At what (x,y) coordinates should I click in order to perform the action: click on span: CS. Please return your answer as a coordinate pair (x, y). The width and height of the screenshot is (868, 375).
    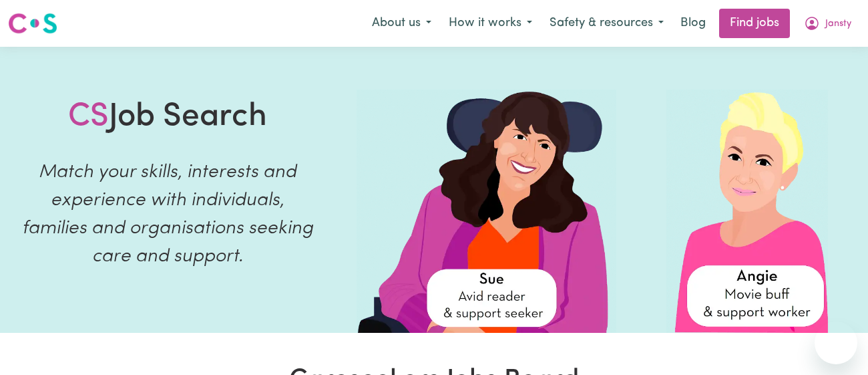
    Looking at the image, I should click on (88, 117).